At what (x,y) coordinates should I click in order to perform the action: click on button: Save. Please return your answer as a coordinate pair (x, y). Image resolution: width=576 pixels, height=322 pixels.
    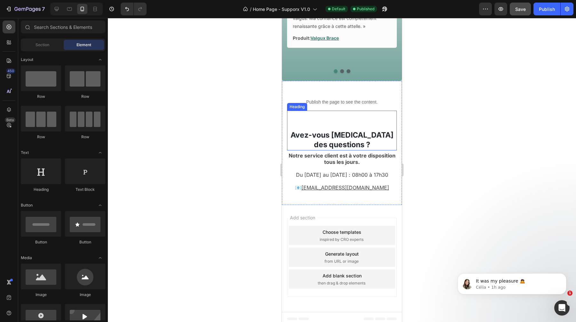
    Looking at the image, I should click on (521, 9).